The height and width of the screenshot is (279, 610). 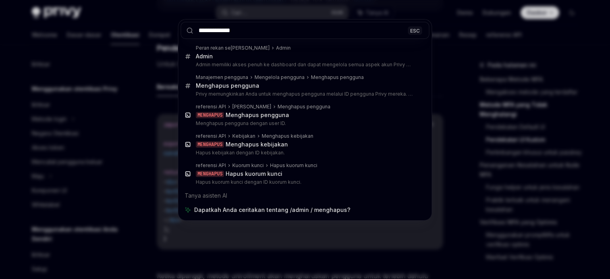 I want to click on p: Menghapus pengguna dengan user ID., so click(x=304, y=124).